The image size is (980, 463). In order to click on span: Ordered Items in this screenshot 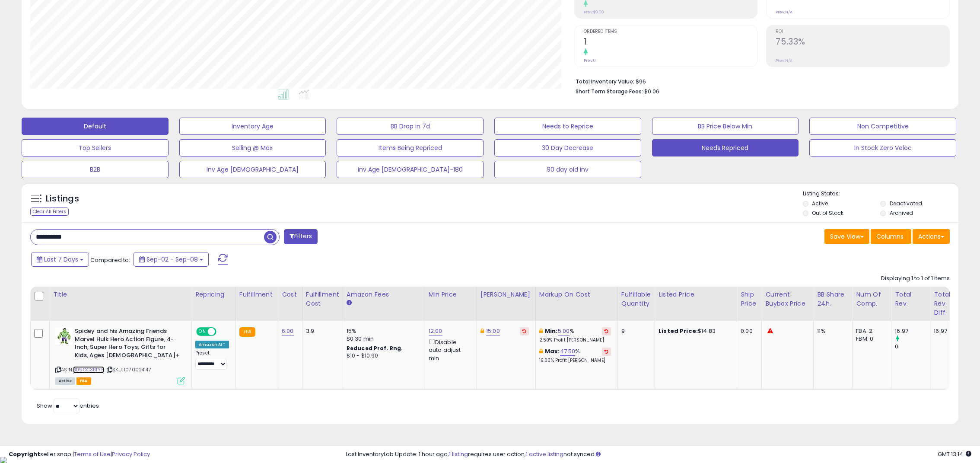, I will do `click(670, 32)`.